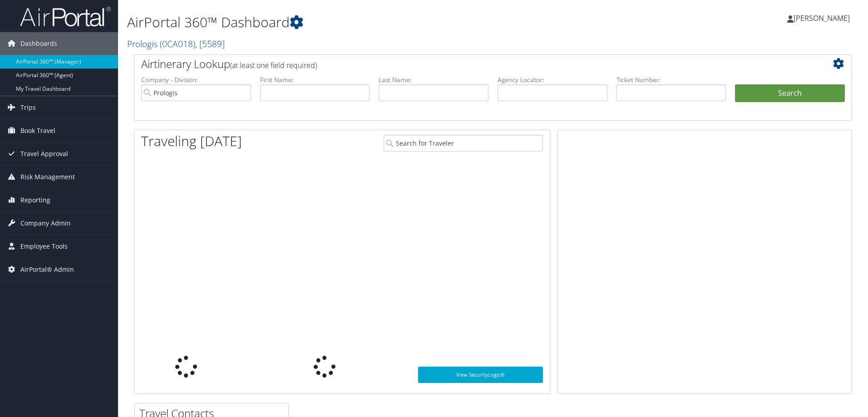  Describe the element at coordinates (480, 375) in the screenshot. I see `a: View SecurityLogic®` at that location.